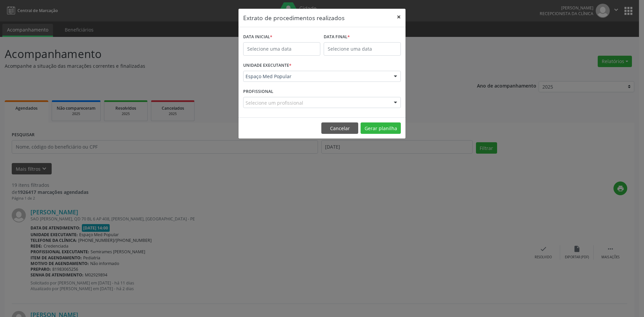 The image size is (644, 317). I want to click on label: PROFISSIONAL, so click(258, 92).